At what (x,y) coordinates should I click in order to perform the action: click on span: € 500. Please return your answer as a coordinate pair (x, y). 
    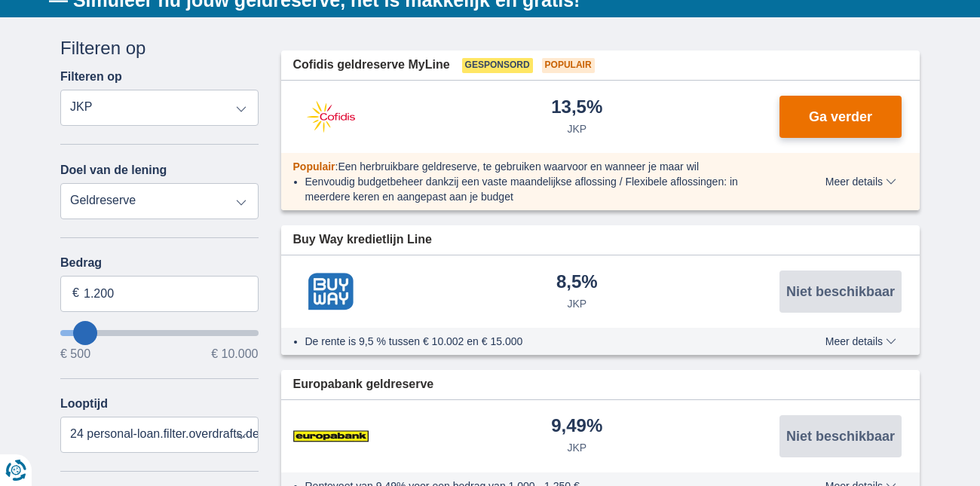
    Looking at the image, I should click on (75, 354).